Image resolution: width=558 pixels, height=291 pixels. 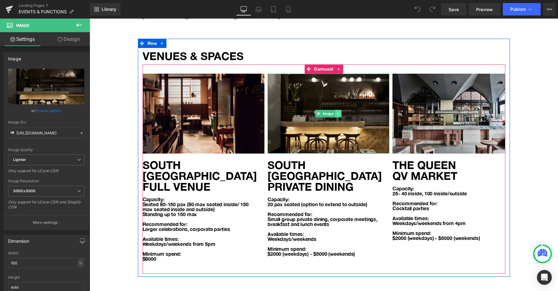 What do you see at coordinates (46, 254) in the screenshot?
I see `div: Width` at bounding box center [46, 254].